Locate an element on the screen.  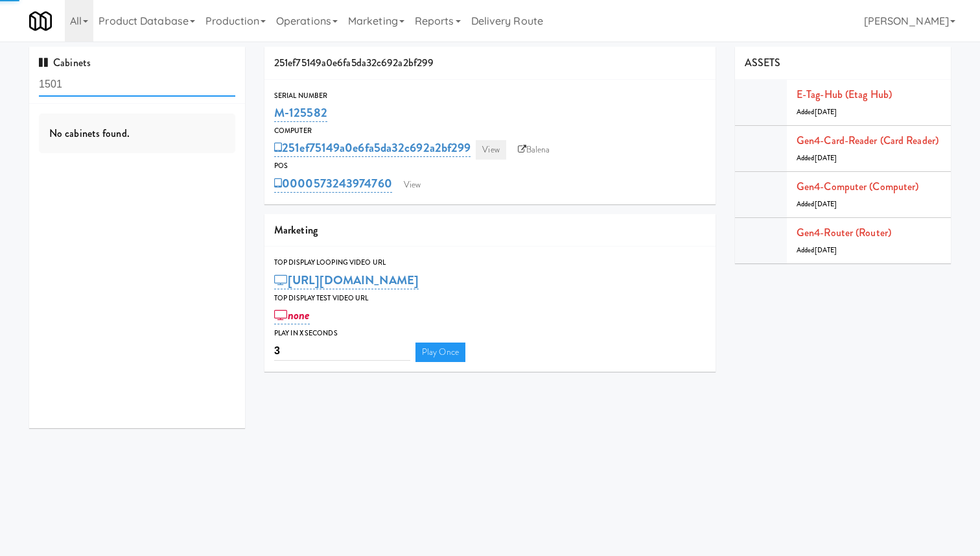
span: No cabinets found. is located at coordinates (89, 133).